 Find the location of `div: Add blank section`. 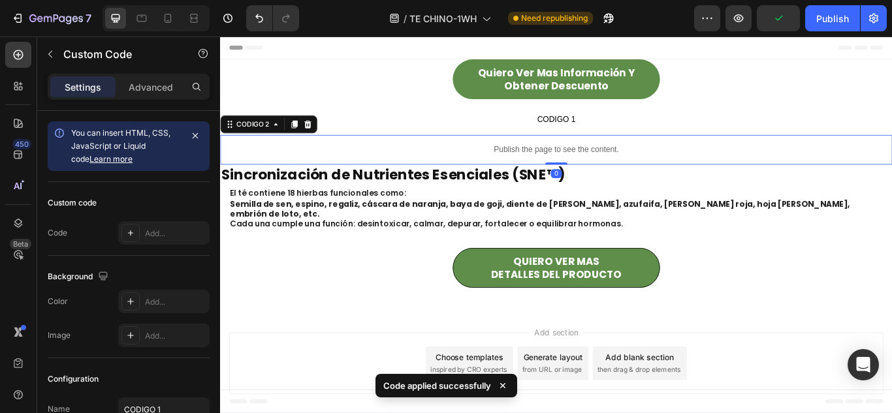

div: Add blank section is located at coordinates (489, 373).